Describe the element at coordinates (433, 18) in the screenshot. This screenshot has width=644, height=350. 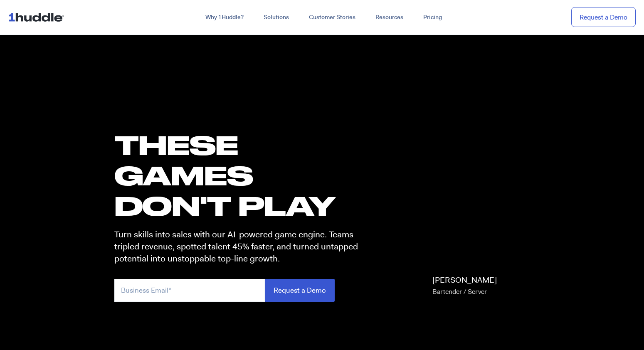
I see `a: Pricing` at that location.